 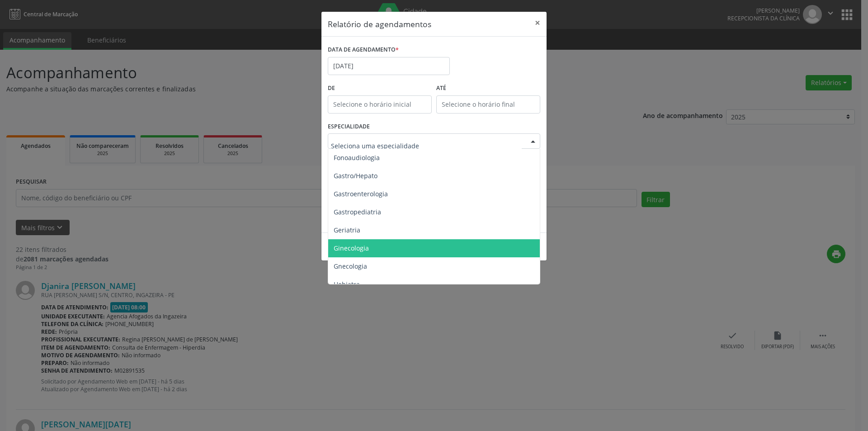 I want to click on span: Ginecologia, so click(x=351, y=248).